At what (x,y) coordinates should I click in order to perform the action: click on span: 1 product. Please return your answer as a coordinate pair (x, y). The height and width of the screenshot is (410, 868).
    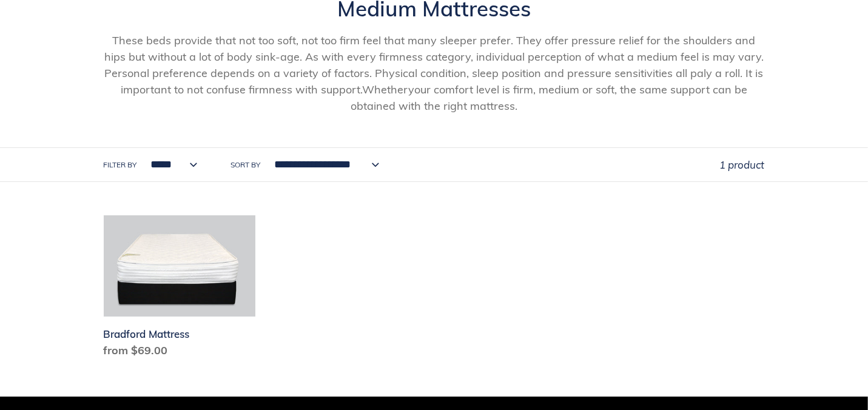
    Looking at the image, I should click on (742, 164).